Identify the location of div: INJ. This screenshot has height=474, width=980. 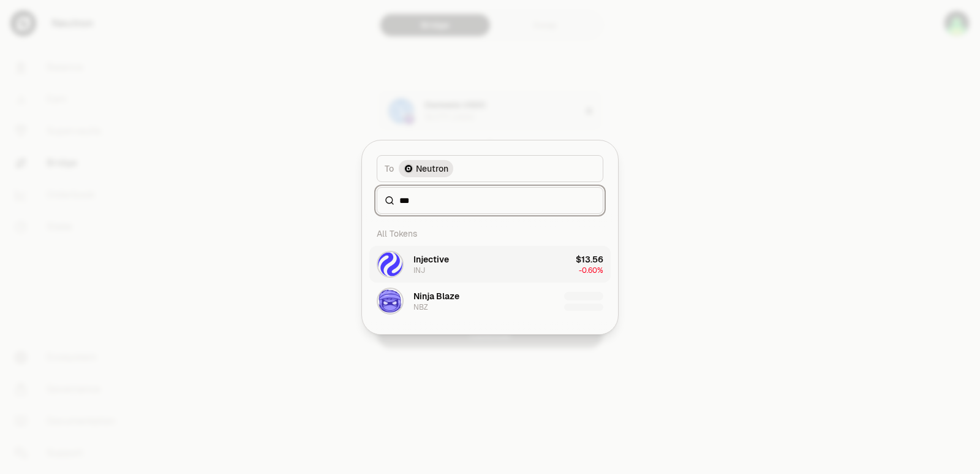
(419, 271).